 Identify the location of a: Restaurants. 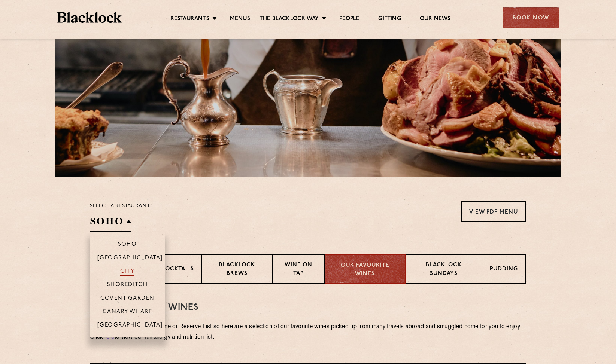
(190, 20).